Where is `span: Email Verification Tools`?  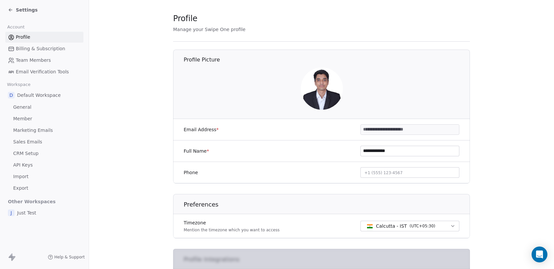
span: Email Verification Tools is located at coordinates (42, 72).